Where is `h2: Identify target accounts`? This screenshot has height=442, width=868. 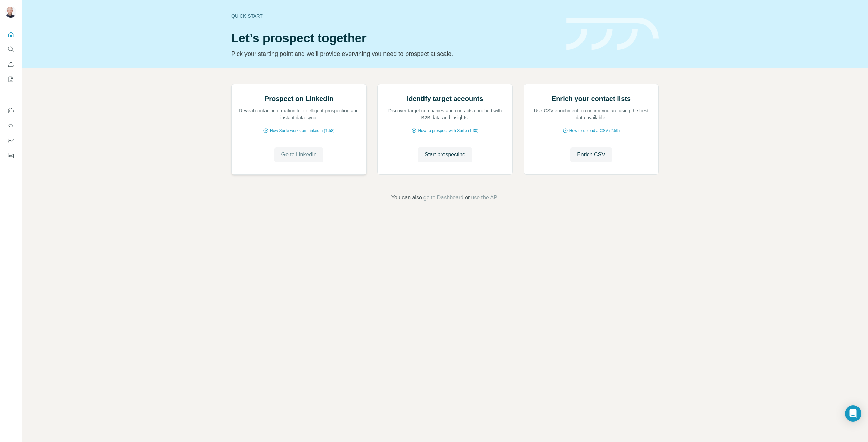
h2: Identify target accounts is located at coordinates (445, 99).